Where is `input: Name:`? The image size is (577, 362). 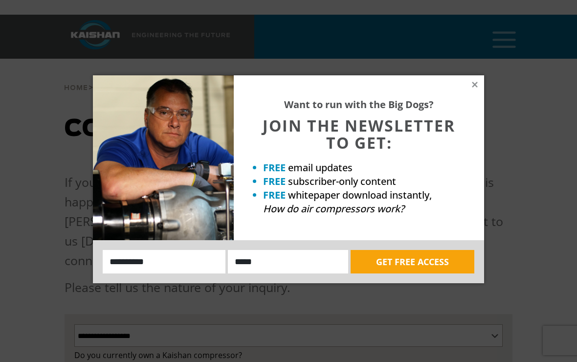 input: Name: is located at coordinates (164, 262).